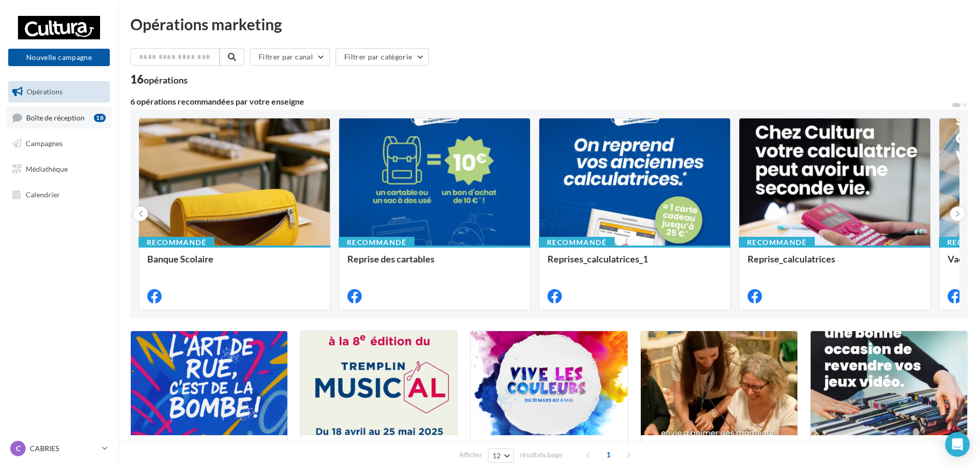 The width and height of the screenshot is (980, 467). I want to click on button: Nouvelle campagne, so click(59, 58).